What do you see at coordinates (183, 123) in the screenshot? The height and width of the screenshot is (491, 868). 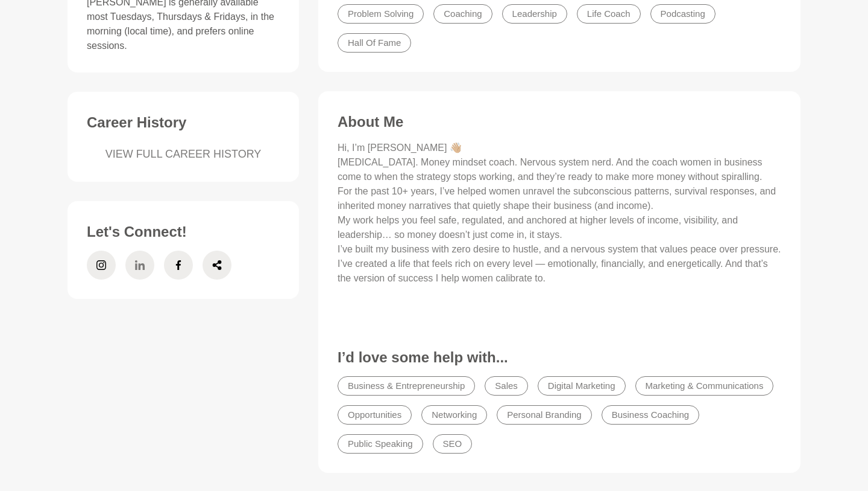 I see `h3: Career History` at bounding box center [183, 123].